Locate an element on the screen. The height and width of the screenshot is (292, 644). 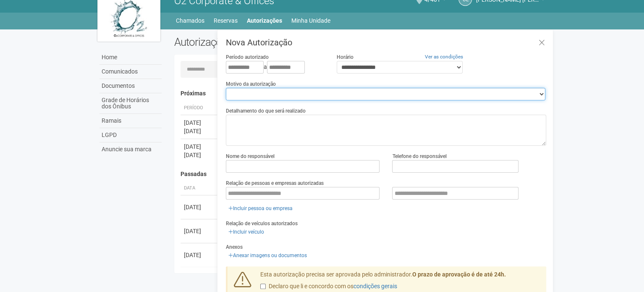
h4: Próximas is located at coordinates (360, 93).